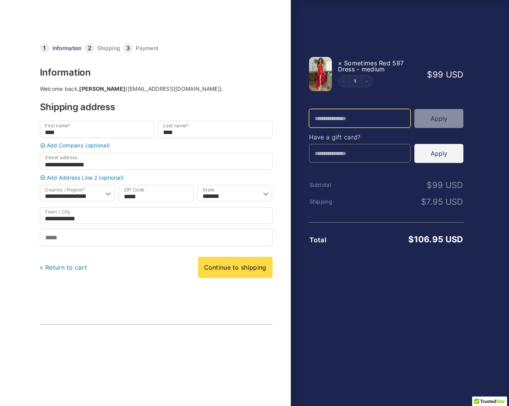 The height and width of the screenshot is (406, 509). What do you see at coordinates (335, 202) in the screenshot?
I see `th: Shipping` at bounding box center [335, 202].